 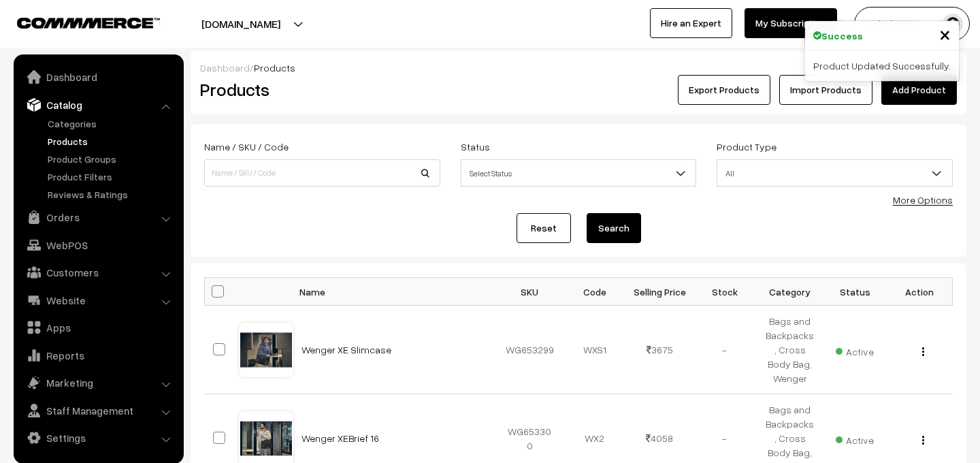 I want to click on a: Products, so click(x=112, y=141).